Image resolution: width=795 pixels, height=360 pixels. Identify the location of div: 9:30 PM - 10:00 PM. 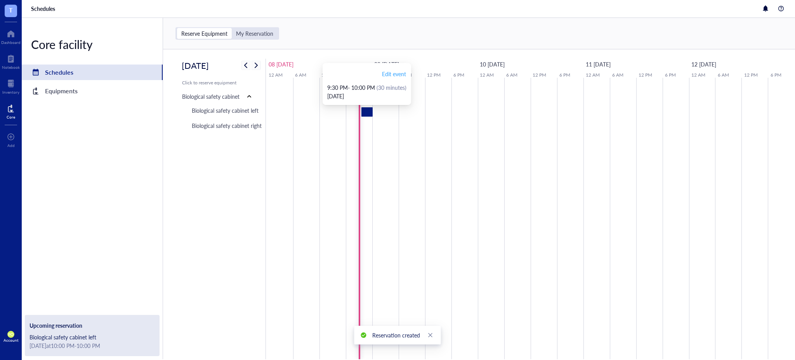
(367, 87).